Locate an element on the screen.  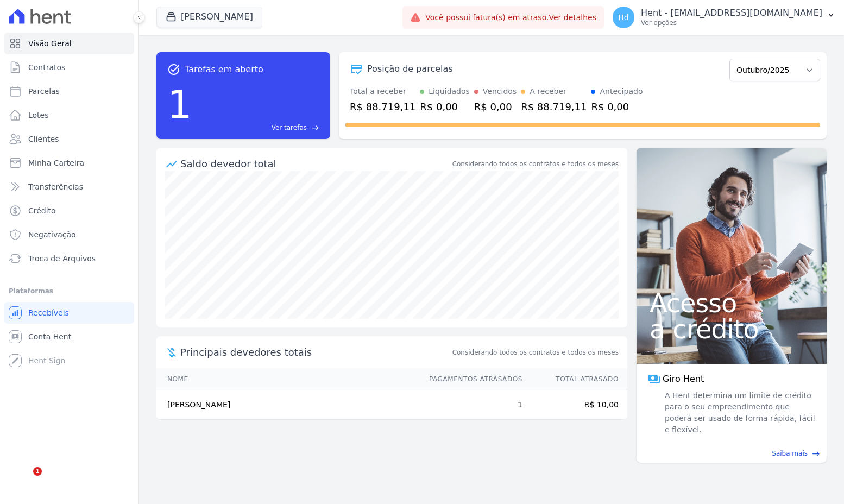
th: Nome is located at coordinates (287, 379).